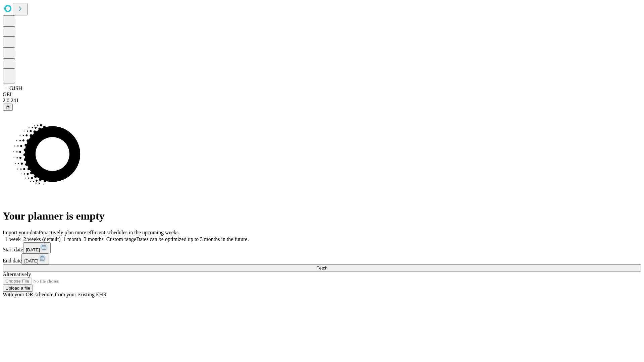 This screenshot has height=362, width=644. What do you see at coordinates (13, 239) in the screenshot?
I see `span: 1 week` at bounding box center [13, 239].